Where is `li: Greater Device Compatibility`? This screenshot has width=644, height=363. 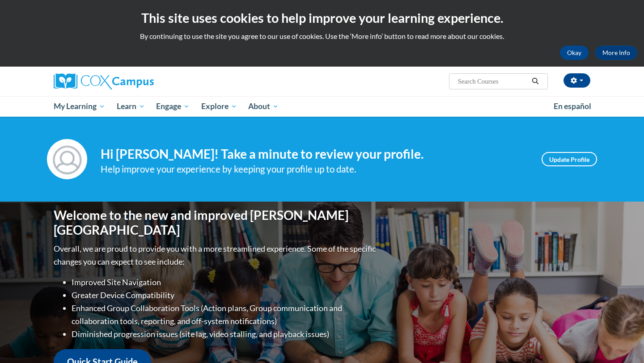 li: Greater Device Compatibility is located at coordinates (225, 295).